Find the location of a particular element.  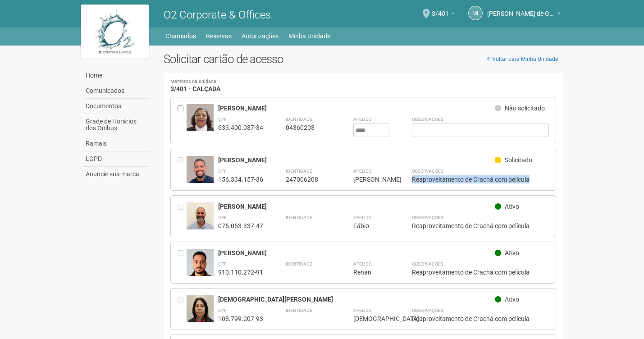

div: Renan is located at coordinates (372, 273).